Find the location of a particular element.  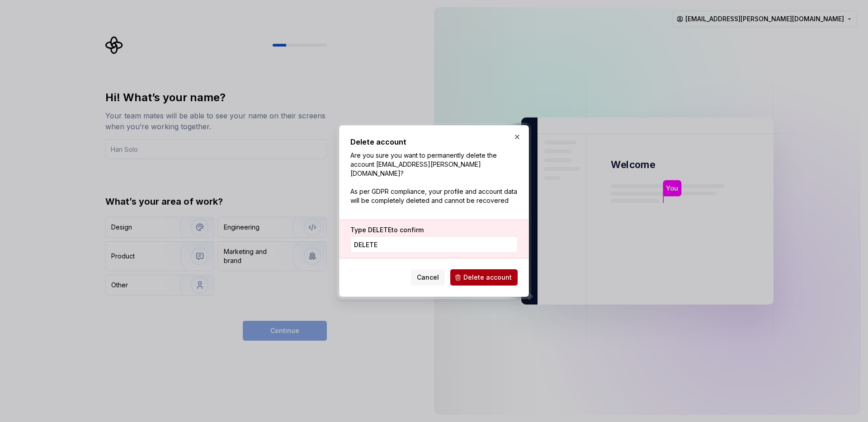

button: Delete account is located at coordinates (483, 277).